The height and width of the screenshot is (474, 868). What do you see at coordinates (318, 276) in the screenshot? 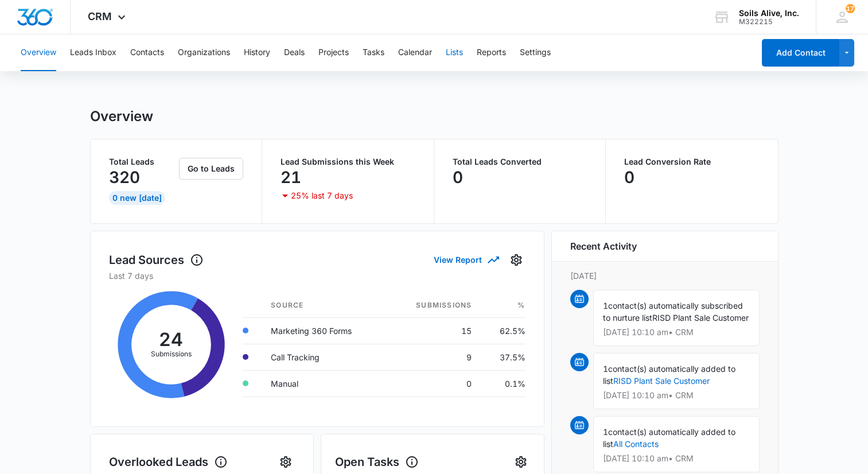
I see `p: Last 7 days` at bounding box center [318, 276].